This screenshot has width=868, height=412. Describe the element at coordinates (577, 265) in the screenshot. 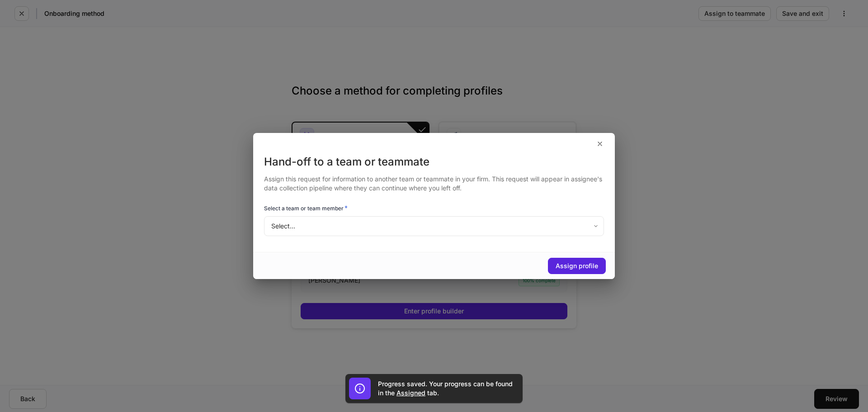

I see `div: Assign profile` at that location.